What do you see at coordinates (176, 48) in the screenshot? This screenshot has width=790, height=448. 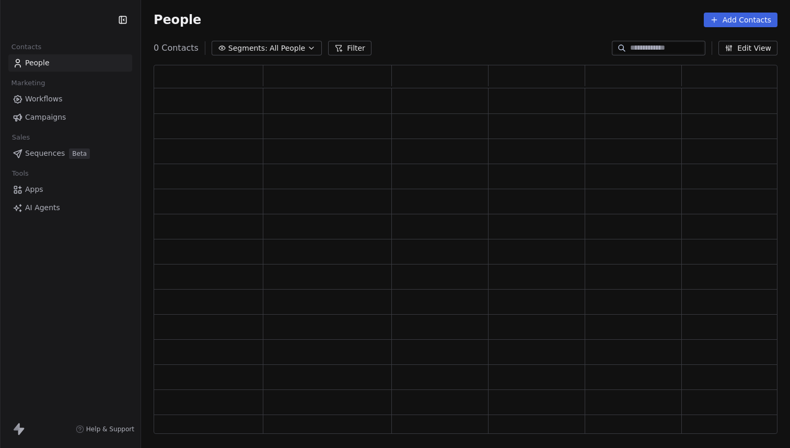 I see `span: 0 Contacts` at bounding box center [176, 48].